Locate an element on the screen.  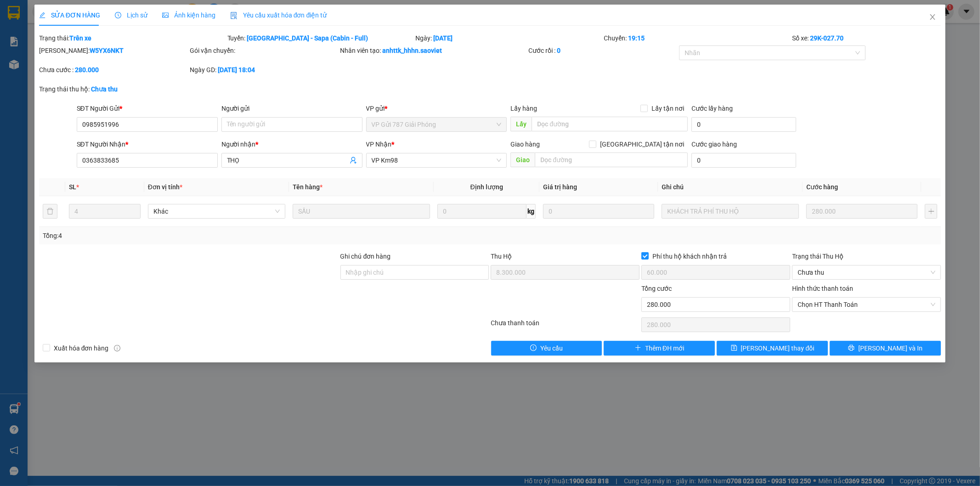
span: Yêu cầu xuất hóa đơn điện tử is located at coordinates (278, 15).